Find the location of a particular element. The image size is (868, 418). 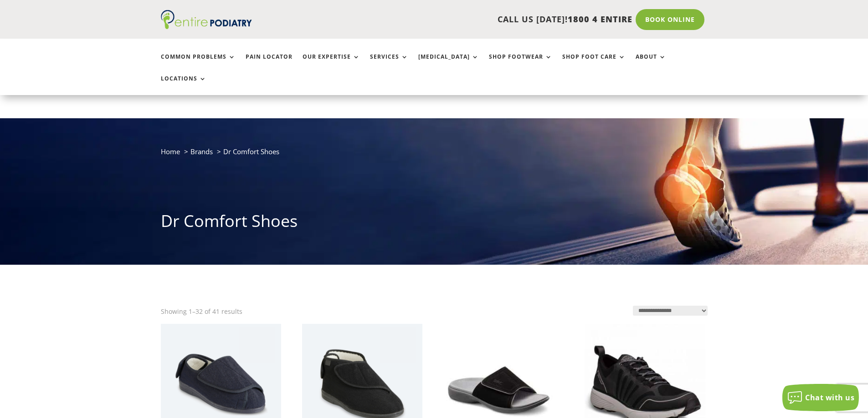

span: Home is located at coordinates (171, 152).